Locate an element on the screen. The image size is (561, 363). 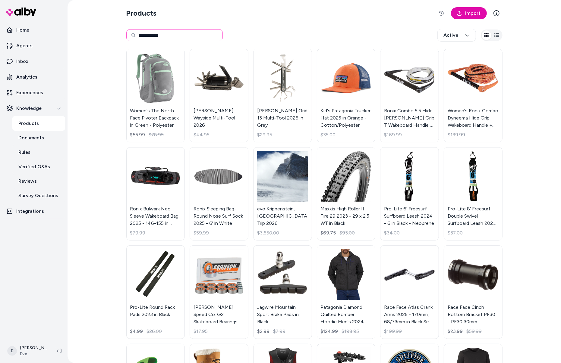
p: Agents is located at coordinates (24, 46).